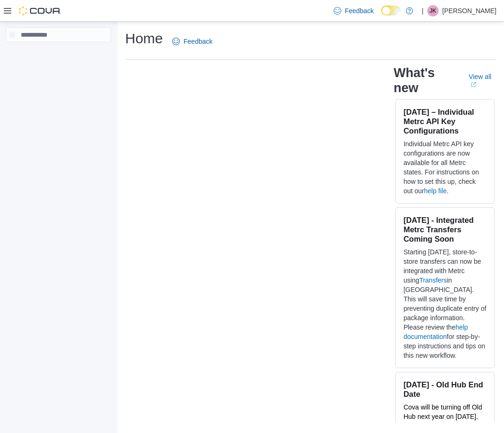 Image resolution: width=504 pixels, height=433 pixels. Describe the element at coordinates (426, 80) in the screenshot. I see `h2: What's new` at that location.